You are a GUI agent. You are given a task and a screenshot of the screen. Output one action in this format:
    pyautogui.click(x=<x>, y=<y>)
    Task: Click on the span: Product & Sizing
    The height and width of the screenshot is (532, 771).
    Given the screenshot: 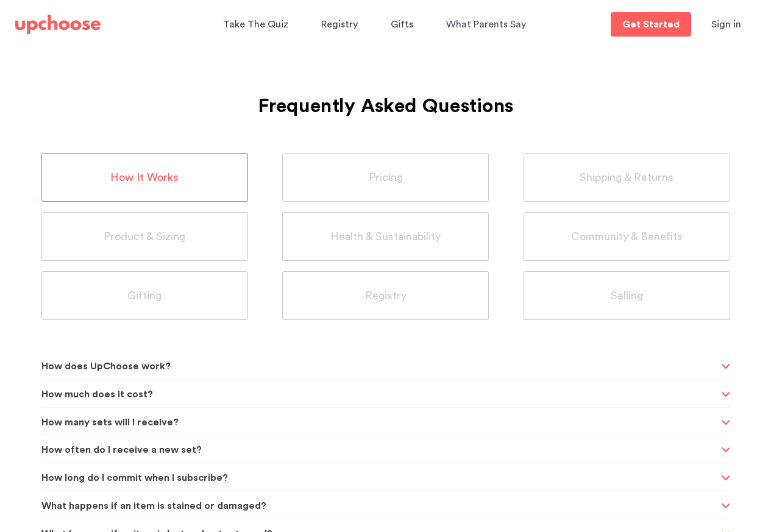 What is the action you would take?
    pyautogui.click(x=144, y=236)
    